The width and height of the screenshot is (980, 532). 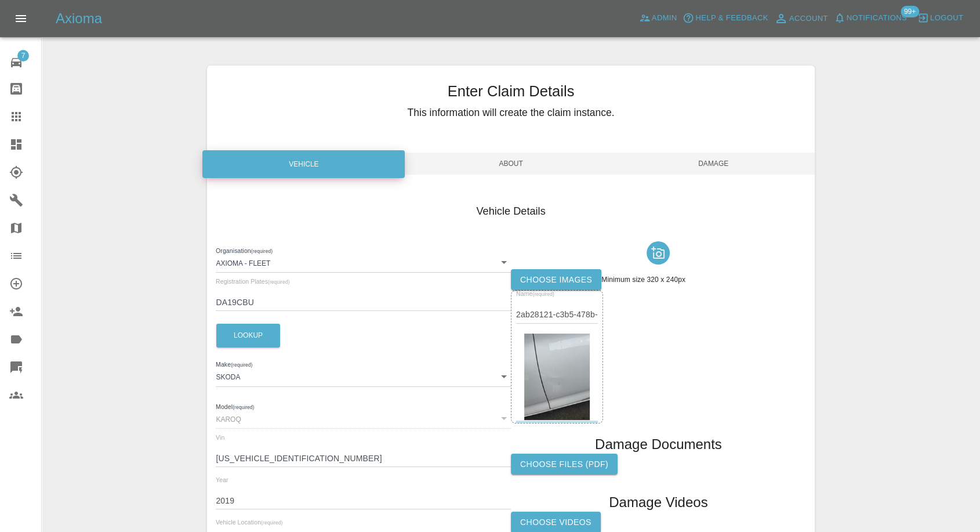 What do you see at coordinates (363, 376) in the screenshot?
I see `div: SKODA` at bounding box center [363, 376].